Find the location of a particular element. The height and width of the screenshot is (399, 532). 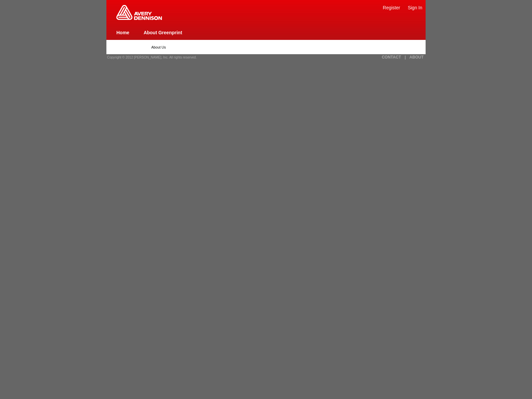

img: Home is located at coordinates (139, 13).